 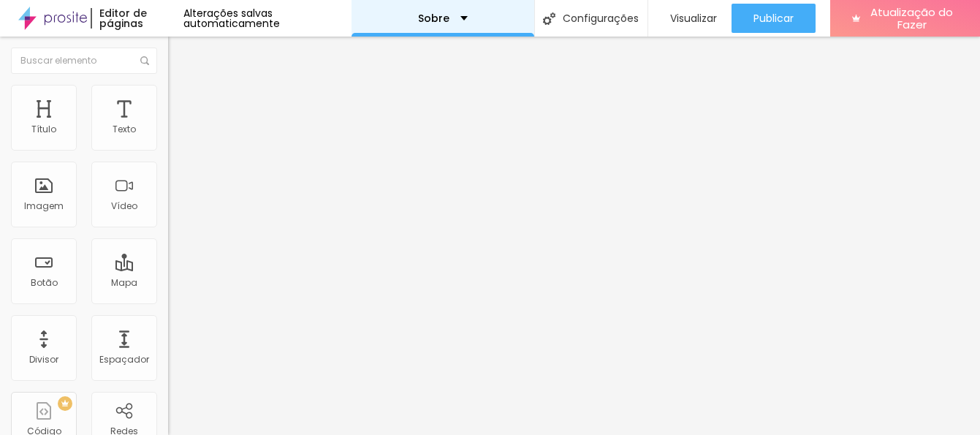 I want to click on font: Espaçador, so click(x=124, y=359).